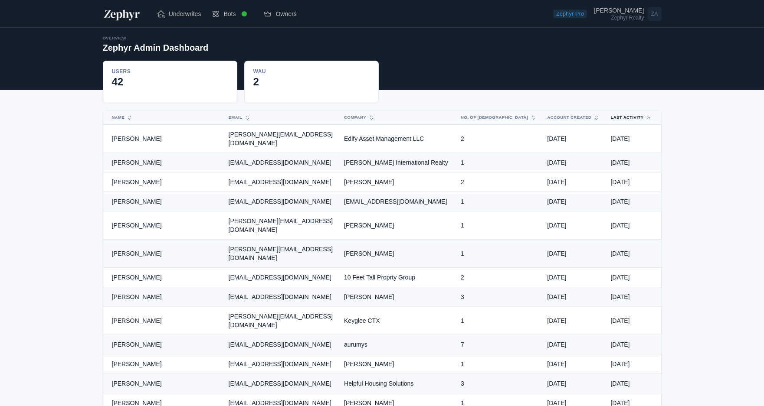 Image resolution: width=764 pixels, height=406 pixels. I want to click on button: Name, so click(160, 118).